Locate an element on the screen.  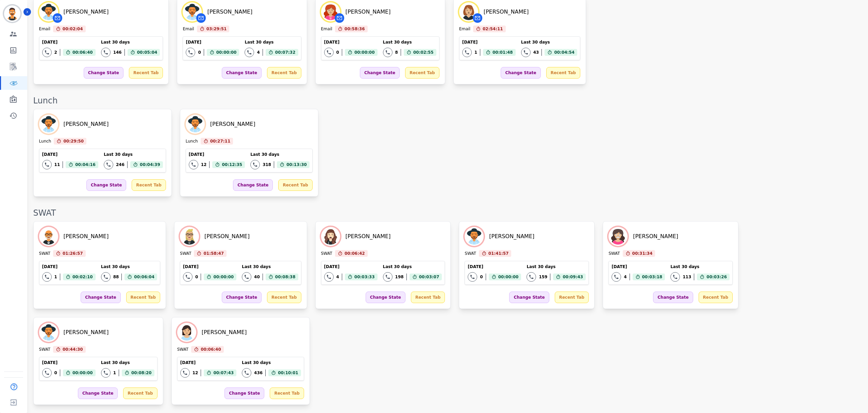
div: 11 is located at coordinates (57, 165).